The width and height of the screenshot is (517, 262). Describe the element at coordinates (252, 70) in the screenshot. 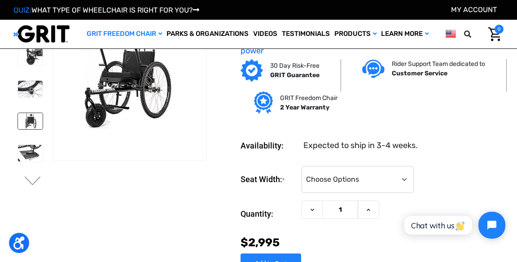

I see `img: GRIT Guarantee` at that location.